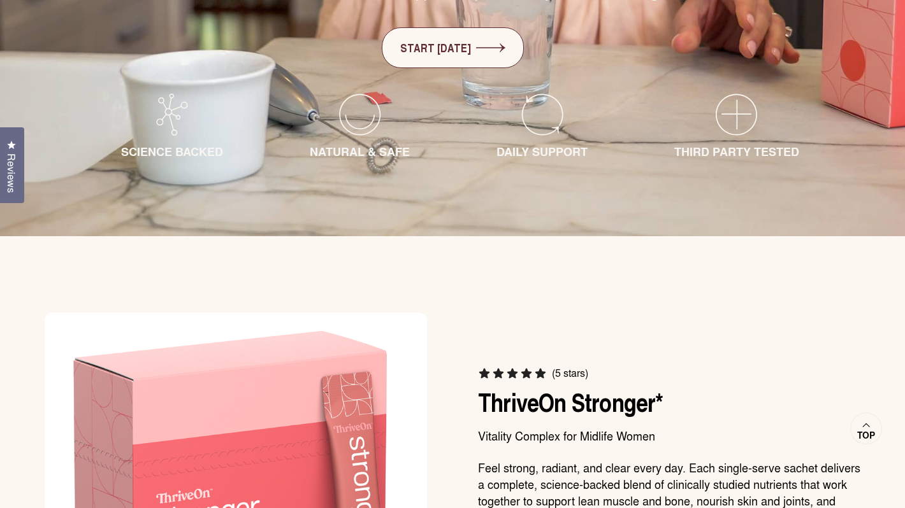 This screenshot has height=508, width=905. Describe the element at coordinates (736, 152) in the screenshot. I see `span: THIRD PARTY TESTED` at that location.